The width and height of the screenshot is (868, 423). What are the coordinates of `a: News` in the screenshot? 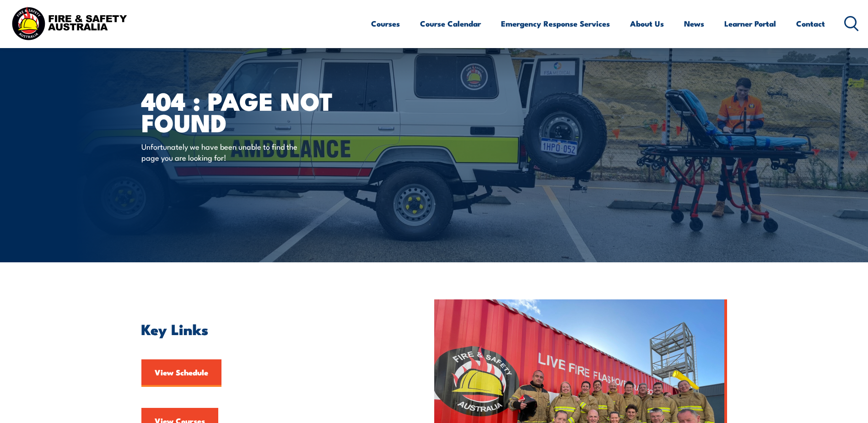 It's located at (695, 23).